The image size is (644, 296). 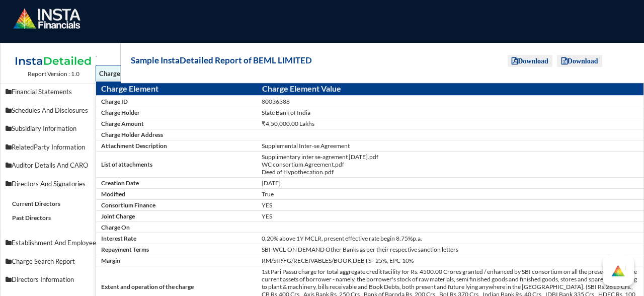 What do you see at coordinates (58, 166) in the screenshot?
I see `p: Auditor Details And CARO` at bounding box center [58, 166].